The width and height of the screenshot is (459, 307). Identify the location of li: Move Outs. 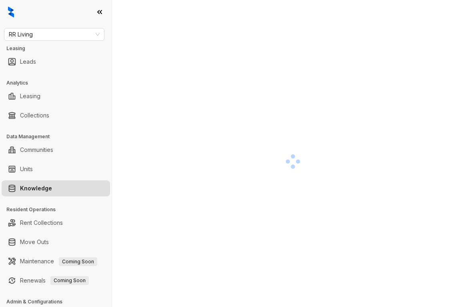
(56, 242).